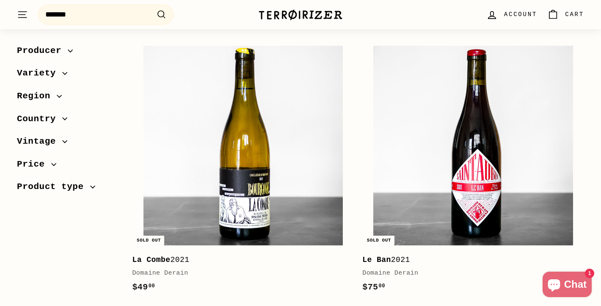  Describe the element at coordinates (567, 285) in the screenshot. I see `inbox-online-store-chat: Shopify online store chat` at that location.